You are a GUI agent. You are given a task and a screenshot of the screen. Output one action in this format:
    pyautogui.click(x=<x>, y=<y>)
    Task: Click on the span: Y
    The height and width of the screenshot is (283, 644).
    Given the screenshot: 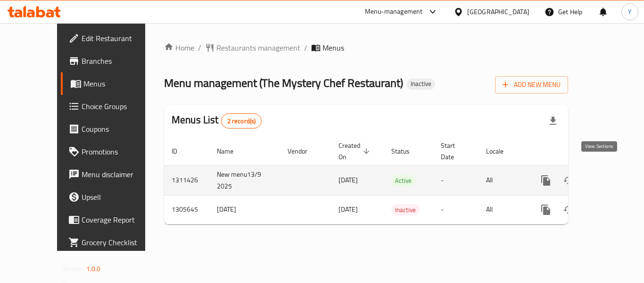 What is the action you would take?
    pyautogui.click(x=630, y=12)
    